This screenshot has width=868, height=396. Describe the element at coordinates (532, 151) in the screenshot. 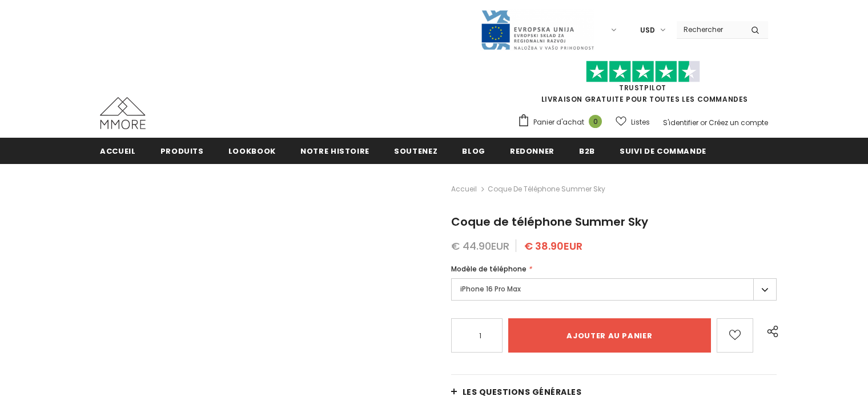

I see `span: Redonner` at that location.